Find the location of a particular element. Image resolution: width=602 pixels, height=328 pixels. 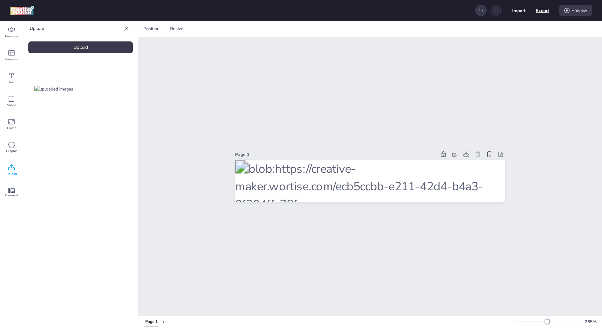

span: Position is located at coordinates (151, 29).